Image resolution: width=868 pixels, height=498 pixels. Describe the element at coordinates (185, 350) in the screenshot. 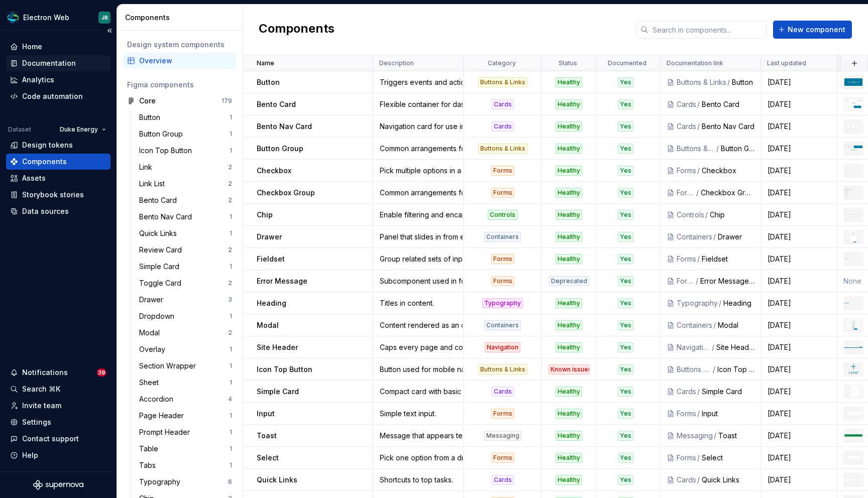

I see `a: Overlay1` at that location.